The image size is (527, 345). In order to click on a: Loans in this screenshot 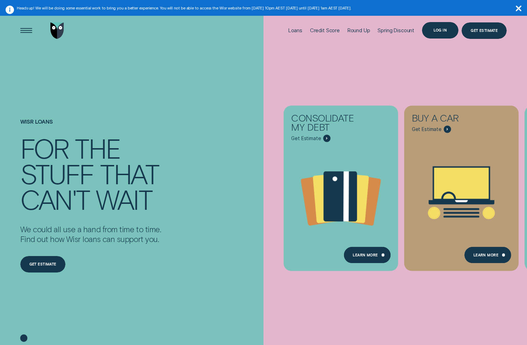, I will do `click(296, 30)`.